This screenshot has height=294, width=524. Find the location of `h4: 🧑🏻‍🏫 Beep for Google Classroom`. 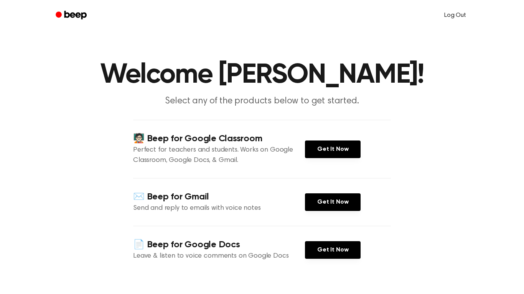

h4: 🧑🏻‍🏫 Beep for Google Classroom is located at coordinates (219, 139).